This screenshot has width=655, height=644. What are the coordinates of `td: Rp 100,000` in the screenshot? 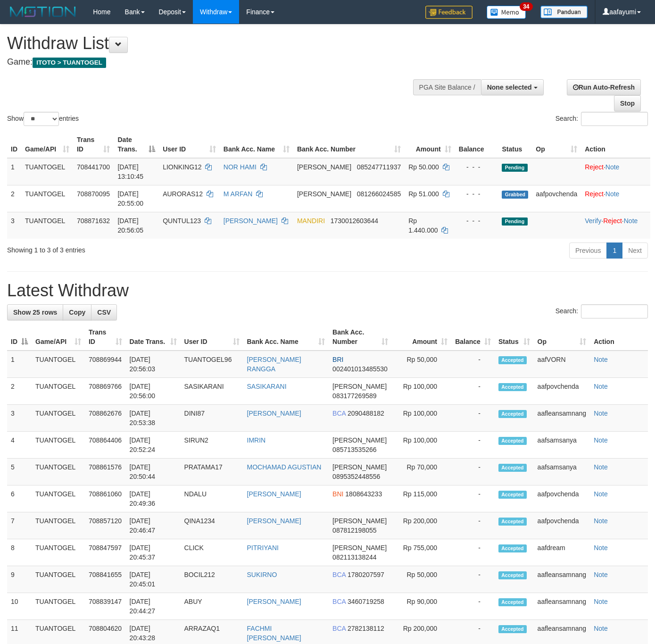 It's located at (422, 392).